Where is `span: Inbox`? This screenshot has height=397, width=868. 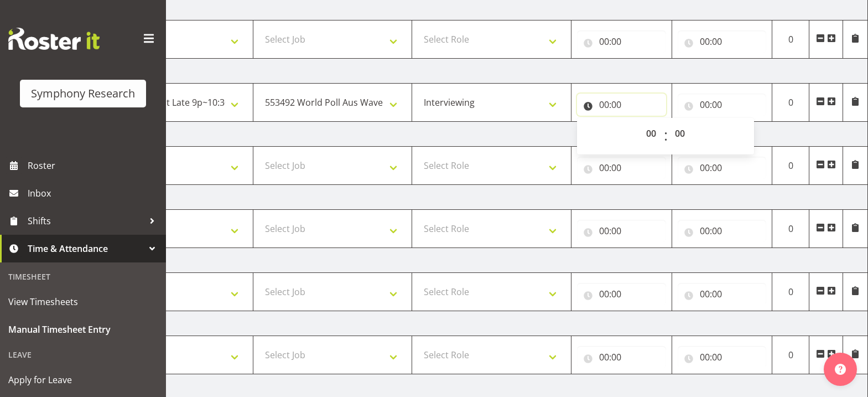 span: Inbox is located at coordinates (94, 193).